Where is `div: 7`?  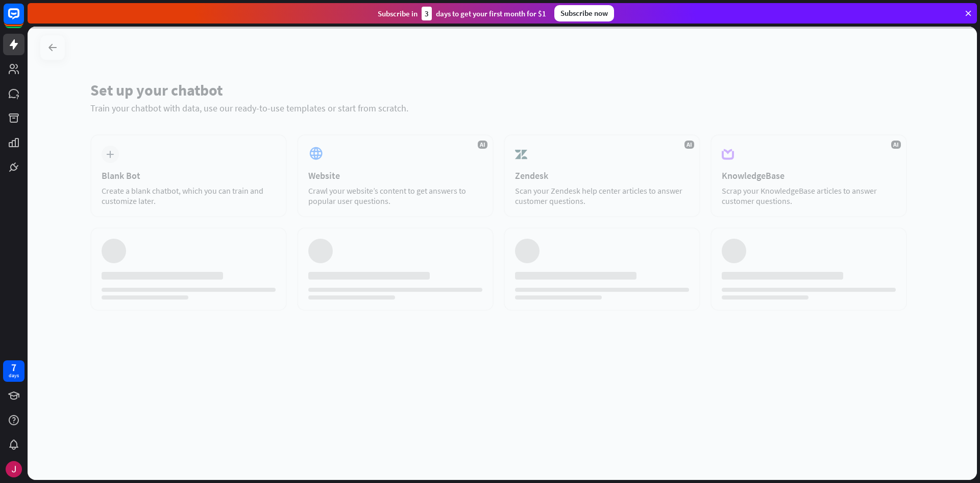 div: 7 is located at coordinates (14, 368).